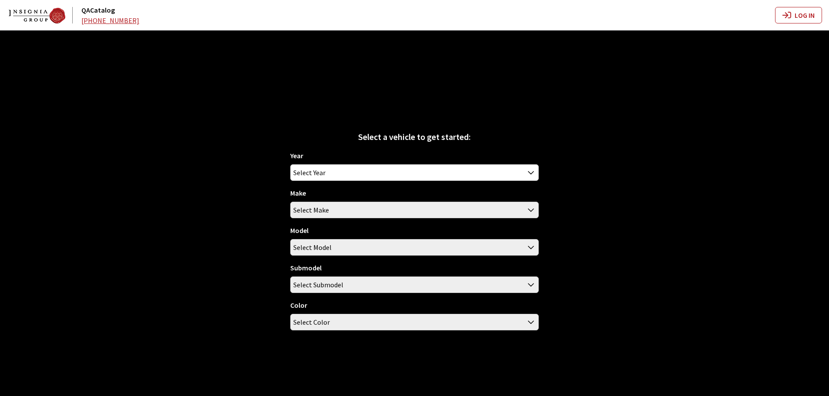  Describe the element at coordinates (414, 137) in the screenshot. I see `div: Select a vehicle to get started:` at that location.